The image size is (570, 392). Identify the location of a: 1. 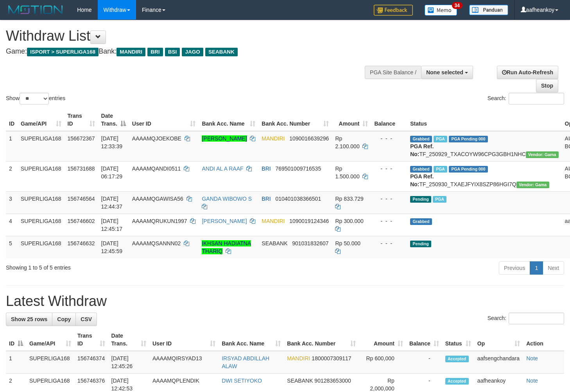
(537, 268).